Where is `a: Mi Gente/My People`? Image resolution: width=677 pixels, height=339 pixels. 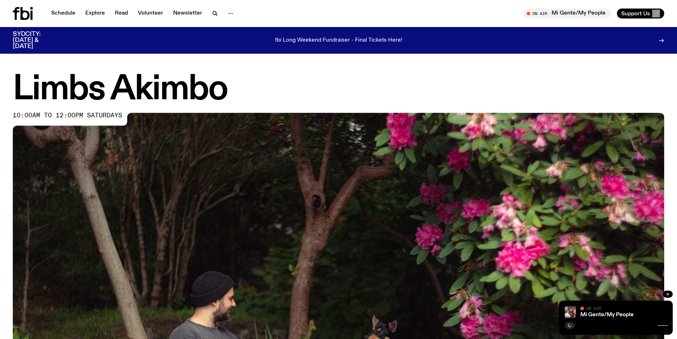 a: Mi Gente/My People is located at coordinates (607, 315).